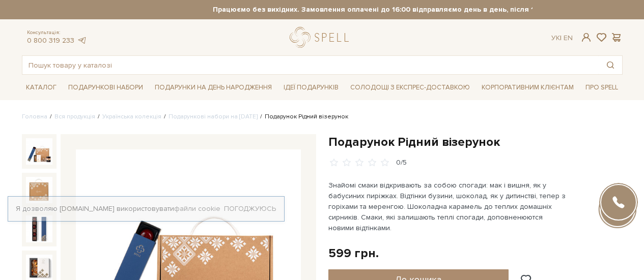 This screenshot has height=280, width=644. I want to click on span: Про Spell, so click(601, 87).